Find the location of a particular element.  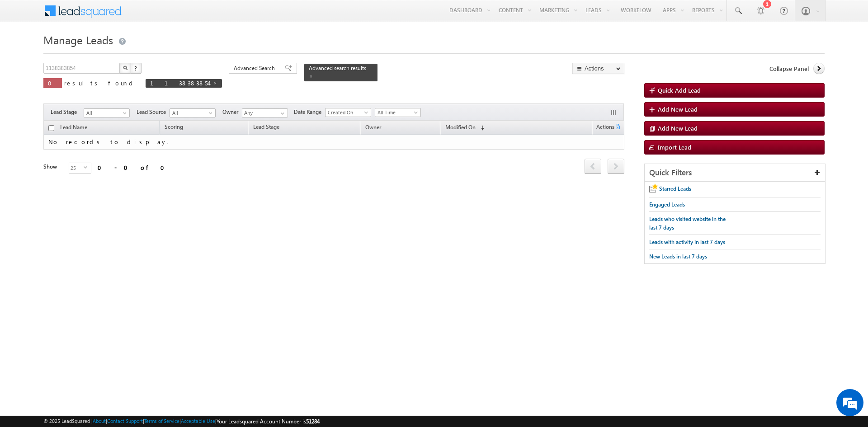

a: Scoring is located at coordinates (174, 128).